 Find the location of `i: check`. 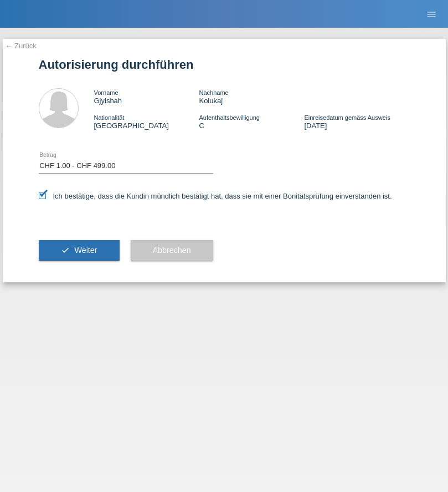

i: check is located at coordinates (66, 250).